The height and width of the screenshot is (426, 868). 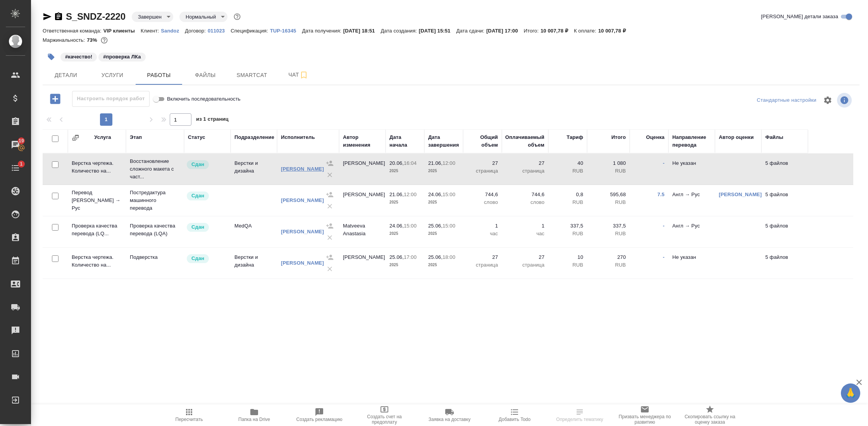 What do you see at coordinates (784, 258) in the screenshot?
I see `p: 5 файлов` at bounding box center [784, 258].